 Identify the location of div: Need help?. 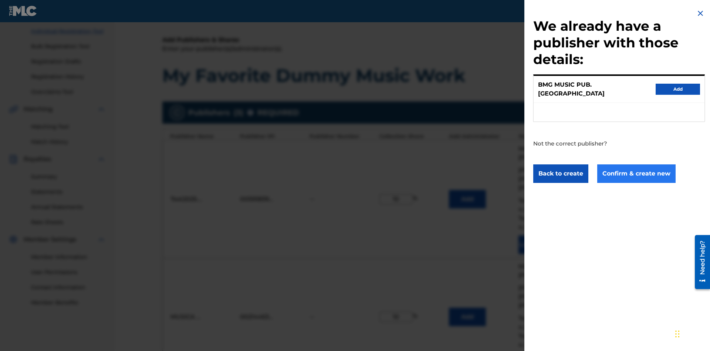
(13, 26).